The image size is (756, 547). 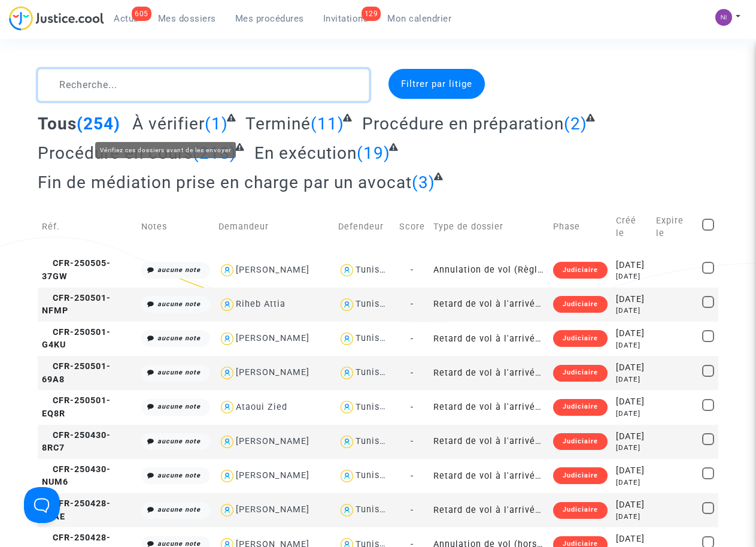 I want to click on td: Defendeur, so click(x=364, y=227).